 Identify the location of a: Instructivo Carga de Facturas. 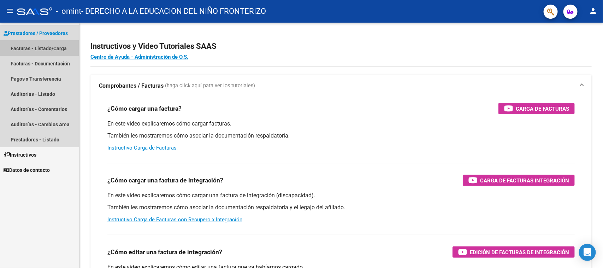
(142, 148).